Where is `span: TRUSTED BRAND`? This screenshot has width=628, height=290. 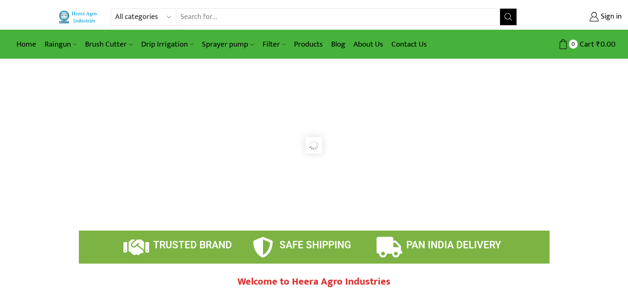 span: TRUSTED BRAND is located at coordinates (192, 245).